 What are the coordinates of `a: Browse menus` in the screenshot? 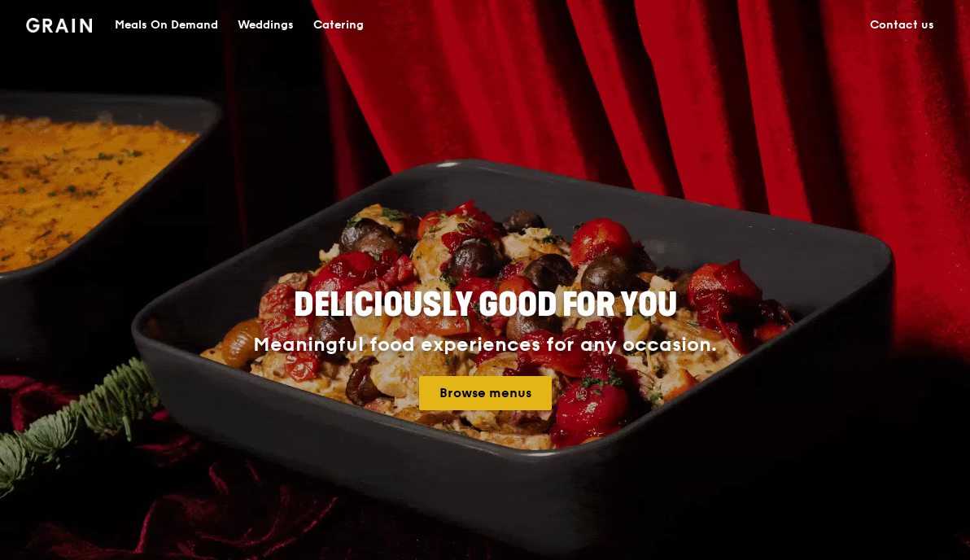 It's located at (485, 393).